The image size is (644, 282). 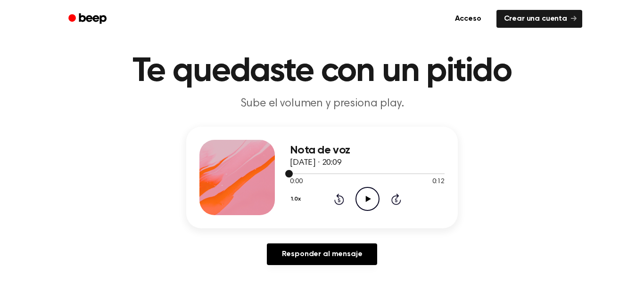 I want to click on a: Bip, so click(x=88, y=19).